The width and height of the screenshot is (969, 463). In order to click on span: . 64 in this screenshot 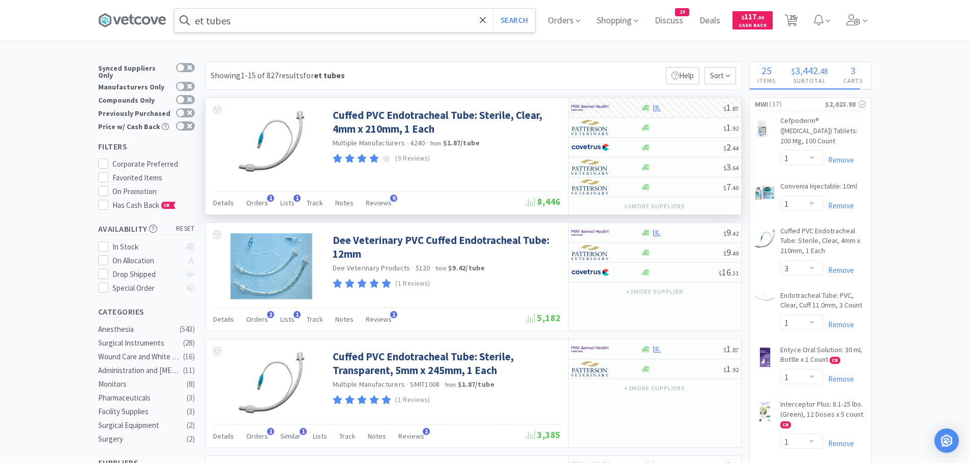, I will do `click(734, 168)`.